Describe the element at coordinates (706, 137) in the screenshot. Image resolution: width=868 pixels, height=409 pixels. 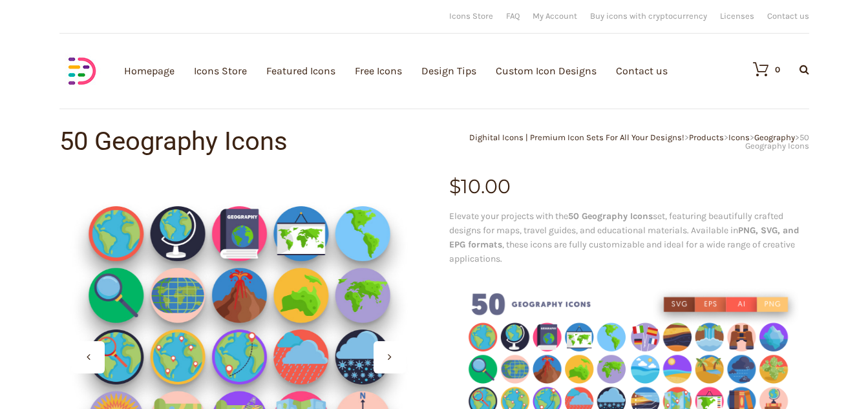
I see `a: Products` at that location.